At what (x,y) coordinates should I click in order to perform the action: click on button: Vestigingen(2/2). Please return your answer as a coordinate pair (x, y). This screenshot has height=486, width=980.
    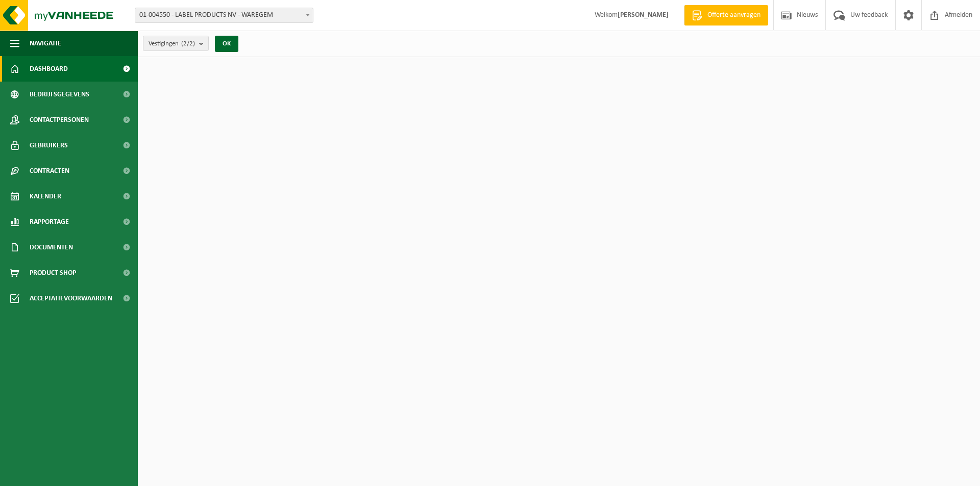
    Looking at the image, I should click on (175, 44).